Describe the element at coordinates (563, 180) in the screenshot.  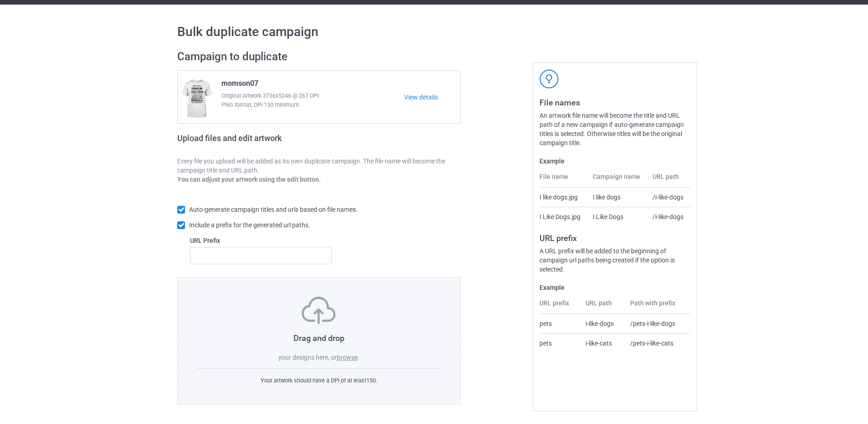
I see `th: File name` at that location.